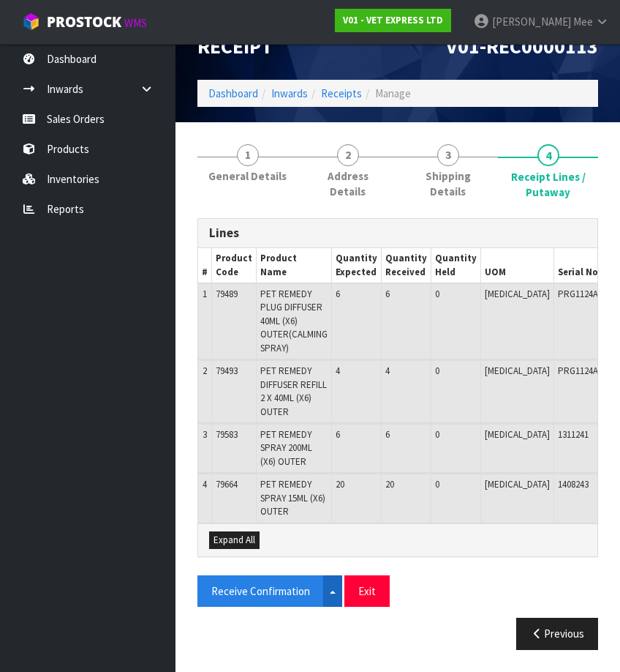 This screenshot has width=620, height=672. I want to click on span: Manage, so click(392, 93).